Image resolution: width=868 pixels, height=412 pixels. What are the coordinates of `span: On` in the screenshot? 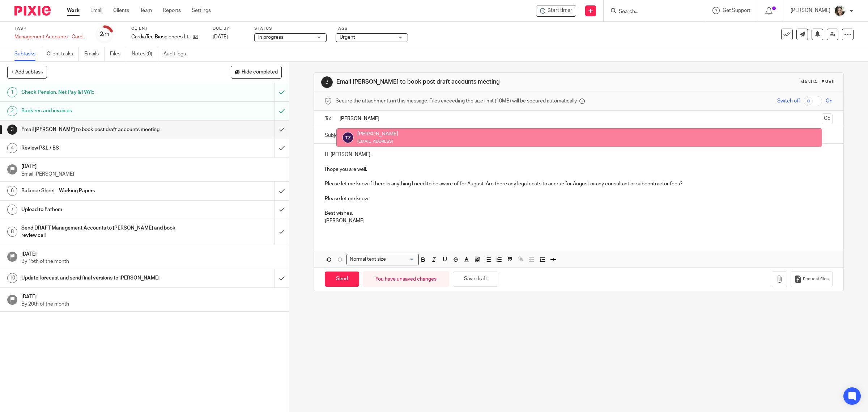 It's located at (829, 101).